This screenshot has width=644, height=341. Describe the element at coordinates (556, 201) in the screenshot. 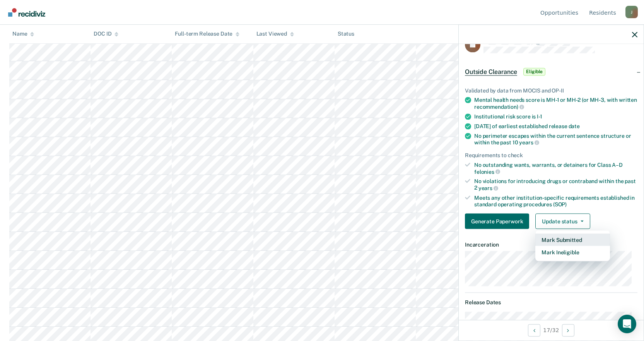

I see `div: Meets any other institution-specific requirements established in standard operating procedures` at that location.